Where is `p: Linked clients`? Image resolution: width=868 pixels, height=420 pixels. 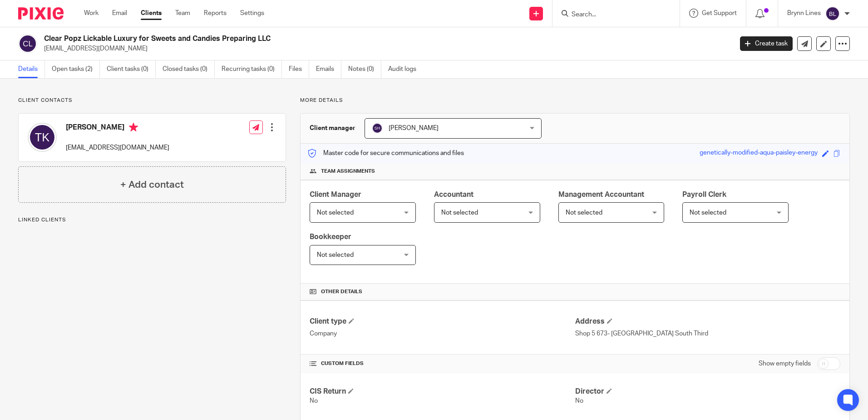 p: Linked clients is located at coordinates (152, 220).